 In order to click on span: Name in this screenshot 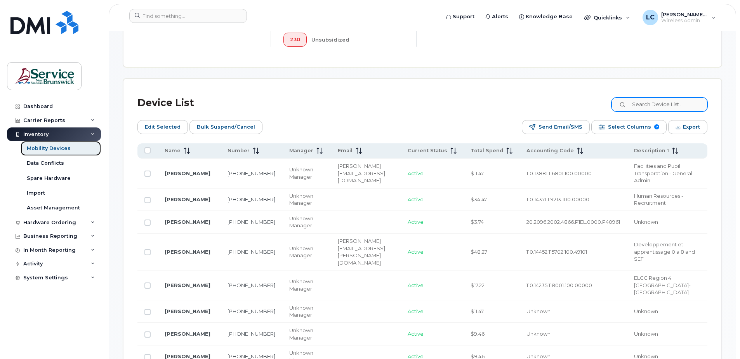, I will do `click(172, 151)`.